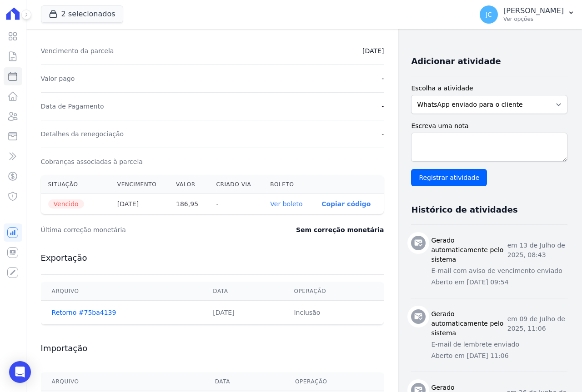 This screenshot has width=582, height=392. Describe the element at coordinates (449, 178) in the screenshot. I see `input: Registrar atividade` at that location.